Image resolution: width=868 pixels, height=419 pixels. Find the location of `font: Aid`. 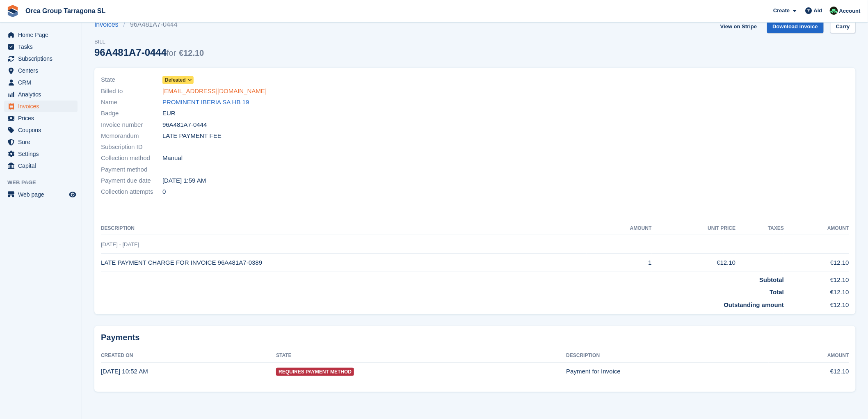

font: Aid is located at coordinates (818, 10).